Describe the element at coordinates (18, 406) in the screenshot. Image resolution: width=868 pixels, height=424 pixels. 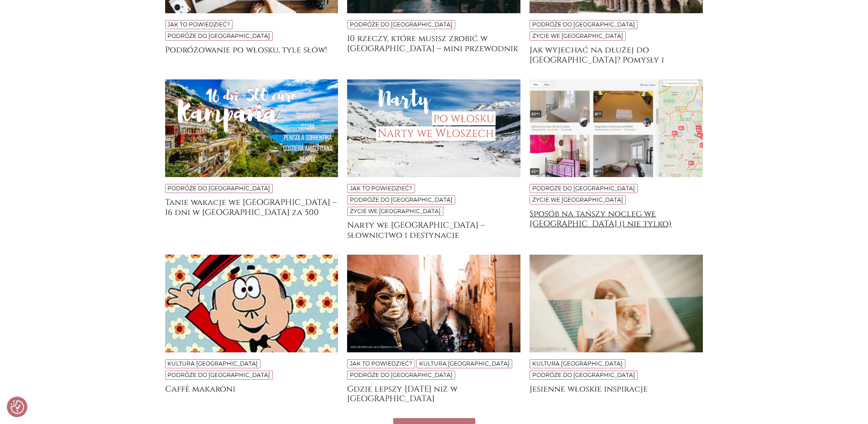
I see `img: Revisit consent button` at that location.